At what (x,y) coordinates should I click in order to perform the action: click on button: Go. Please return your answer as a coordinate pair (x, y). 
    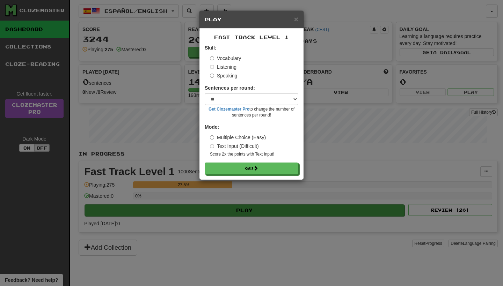
    Looking at the image, I should click on (251, 169).